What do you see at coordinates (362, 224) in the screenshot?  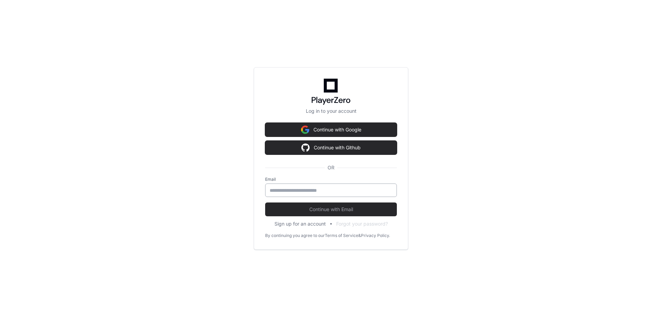 I see `button: Forgot your password?` at bounding box center [362, 224].